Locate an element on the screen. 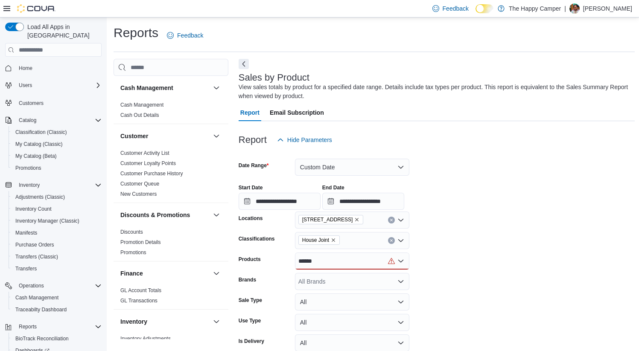  h3: Discounts & Promotions is located at coordinates (155, 215).